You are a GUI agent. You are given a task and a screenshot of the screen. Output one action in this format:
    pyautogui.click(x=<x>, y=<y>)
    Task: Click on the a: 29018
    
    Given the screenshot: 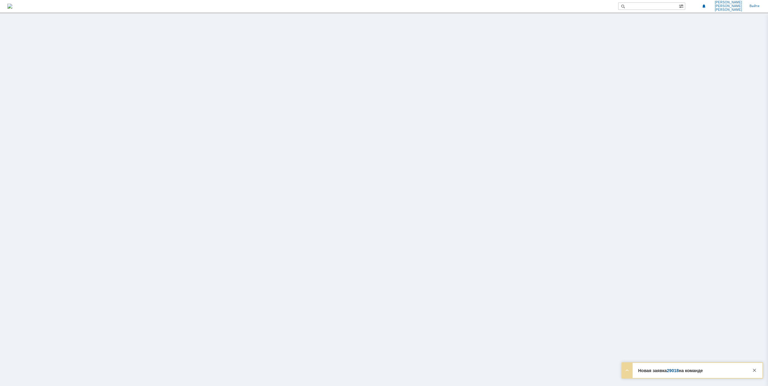 What is the action you would take?
    pyautogui.click(x=673, y=370)
    